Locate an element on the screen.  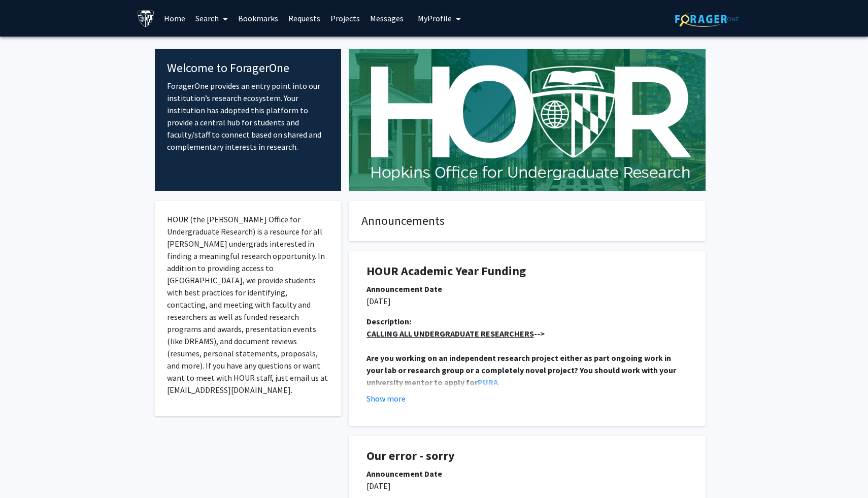
img: Johns Hopkins University Logo is located at coordinates (145, 18).